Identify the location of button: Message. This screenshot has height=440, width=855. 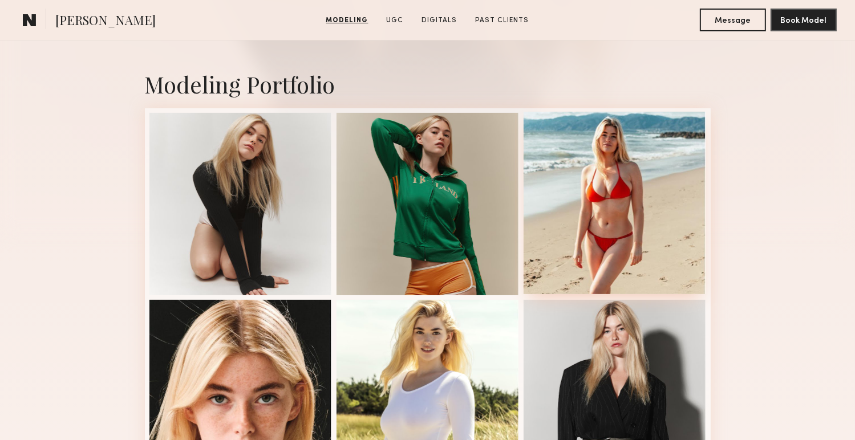
(733, 20).